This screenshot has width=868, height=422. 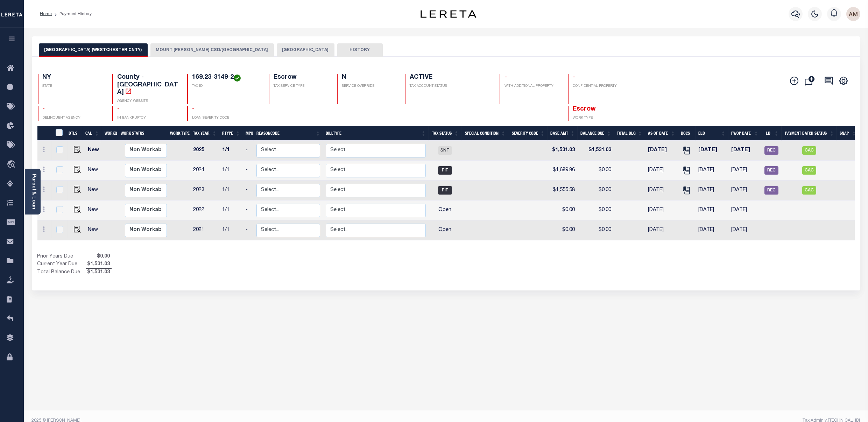 What do you see at coordinates (360, 50) in the screenshot?
I see `button: HISTORY` at bounding box center [360, 50].